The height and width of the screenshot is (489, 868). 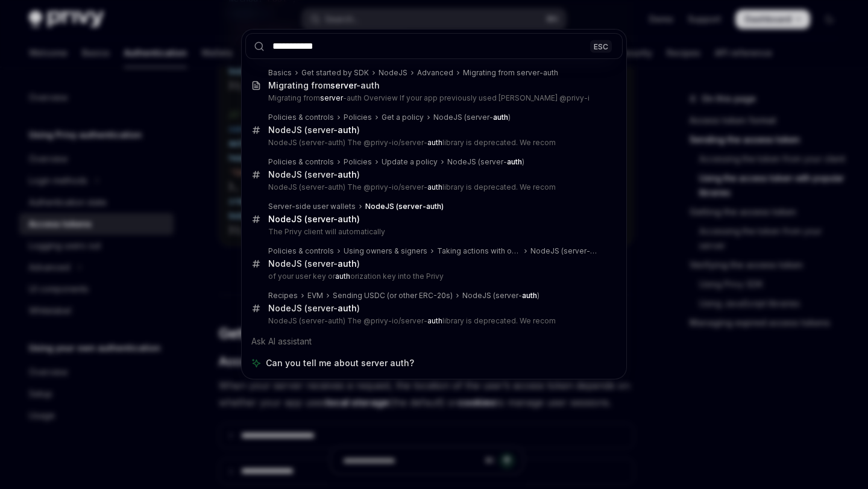 I want to click on div: Get a policy, so click(x=402, y=118).